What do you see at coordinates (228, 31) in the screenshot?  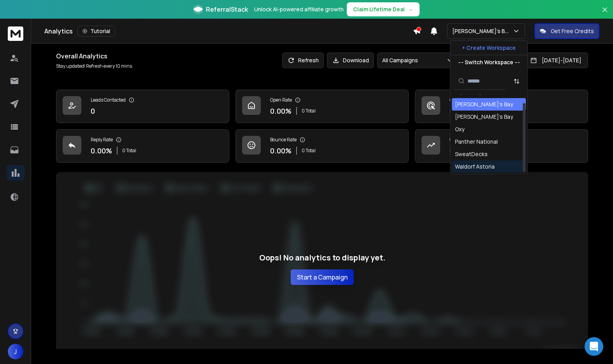 I see `div: Analytics` at bounding box center [228, 31].